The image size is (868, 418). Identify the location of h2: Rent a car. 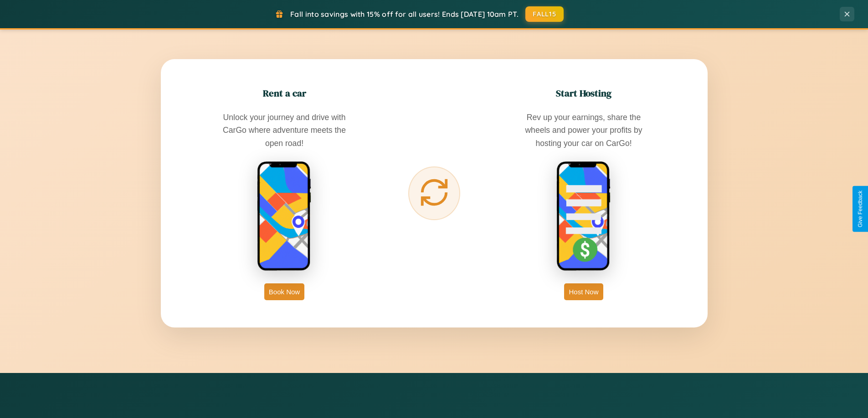
(284, 93).